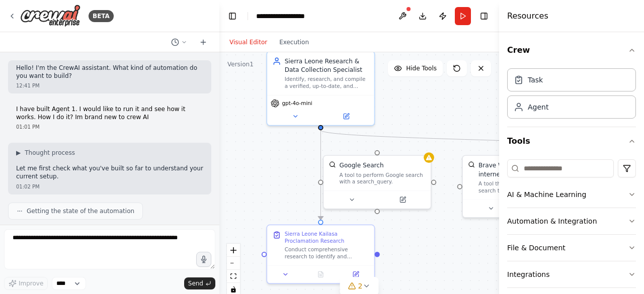 The width and height of the screenshot is (644, 294). What do you see at coordinates (45, 153) in the screenshot?
I see `button: ▶Thought process` at bounding box center [45, 153].